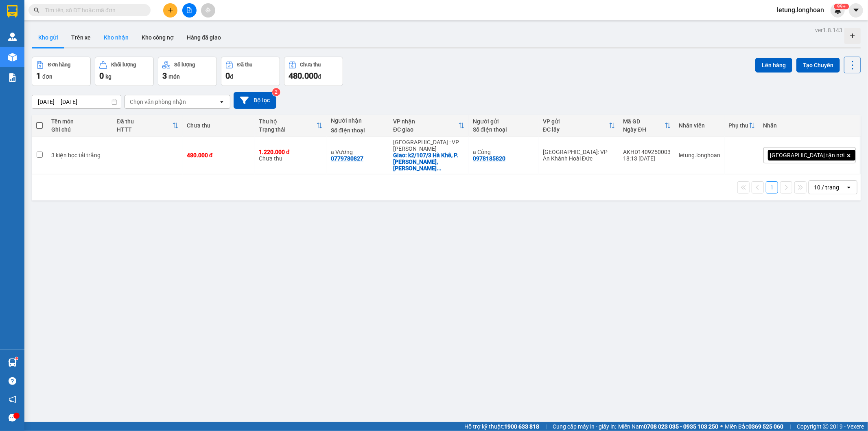 This screenshot has height=431, width=868. I want to click on button: caret-down, so click(856, 10).